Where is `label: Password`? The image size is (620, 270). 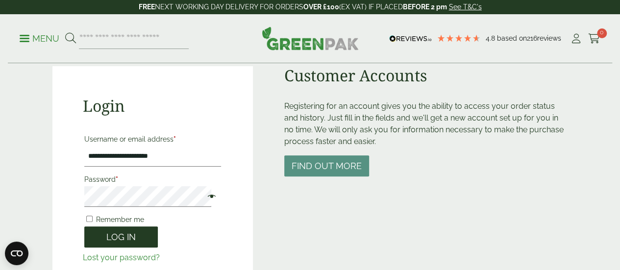 label: Password is located at coordinates (153, 179).